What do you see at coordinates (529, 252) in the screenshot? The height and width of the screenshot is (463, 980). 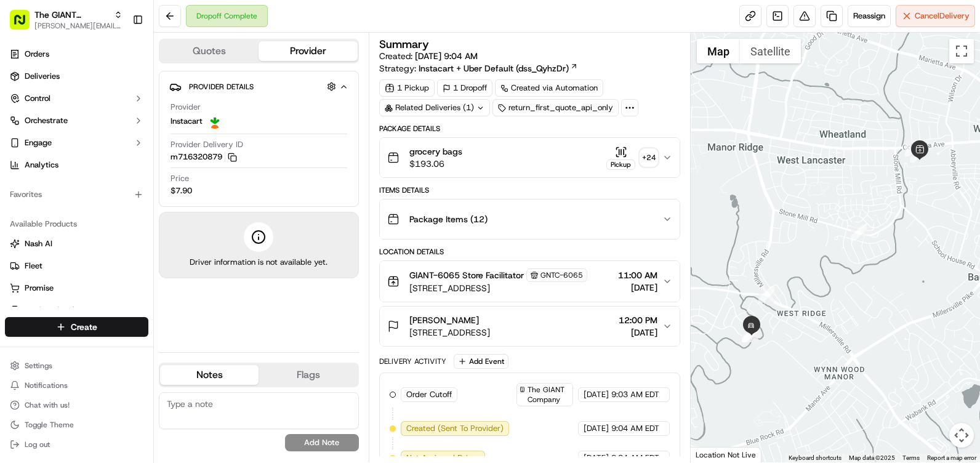 I see `div: Location Details` at bounding box center [529, 252].